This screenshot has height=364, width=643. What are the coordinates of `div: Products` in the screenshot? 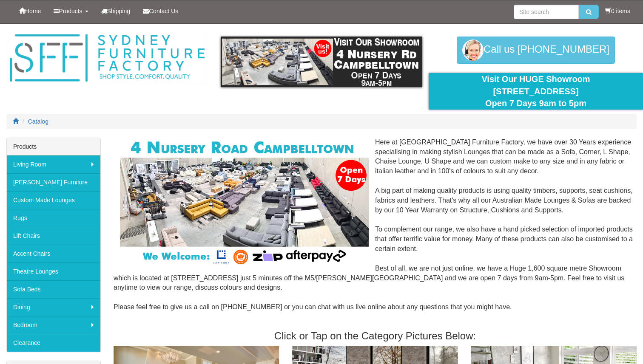 It's located at (54, 147).